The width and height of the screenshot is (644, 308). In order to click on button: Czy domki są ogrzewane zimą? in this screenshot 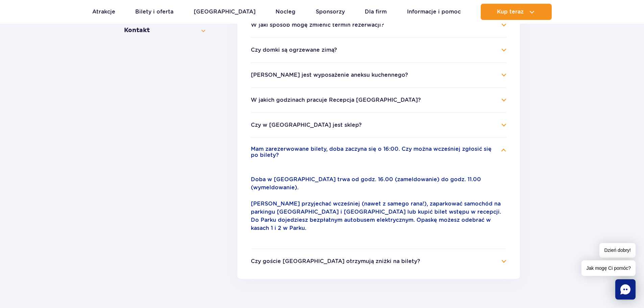, I will do `click(294, 50)`.